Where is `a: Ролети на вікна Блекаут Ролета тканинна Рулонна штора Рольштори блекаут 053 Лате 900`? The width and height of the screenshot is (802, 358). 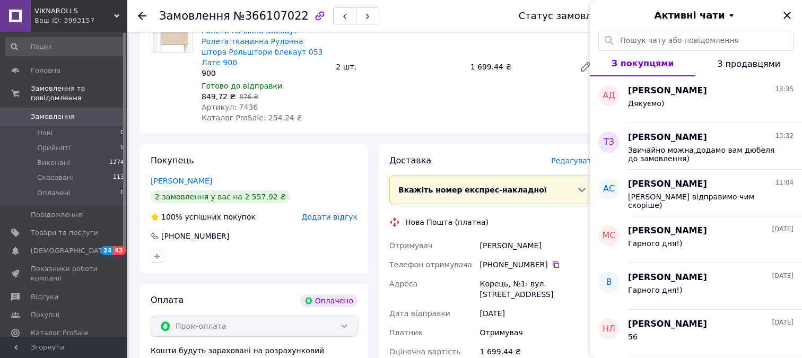
a: Ролети на вікна Блекаут Ролета тканинна Рулонна штора Рольштори блекаут 053 Лате 900 is located at coordinates (262, 47).